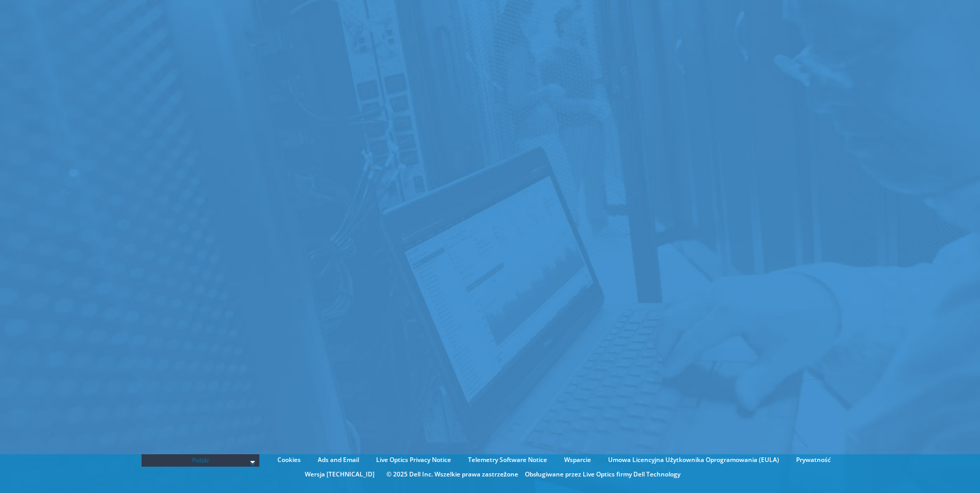 The height and width of the screenshot is (493, 980). Describe the element at coordinates (452, 474) in the screenshot. I see `li: © 2025 Dell Inc. Wszelkie prawa zastrzeżone` at that location.